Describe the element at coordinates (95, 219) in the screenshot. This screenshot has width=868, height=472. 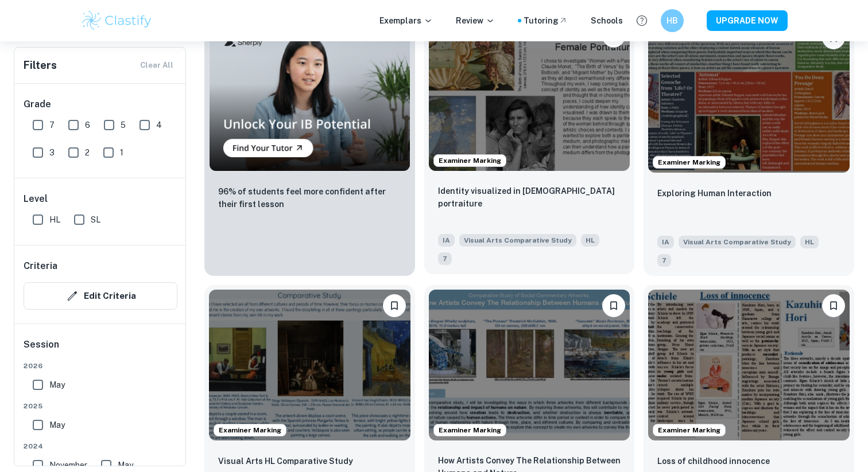
I see `span: SL` at that location.